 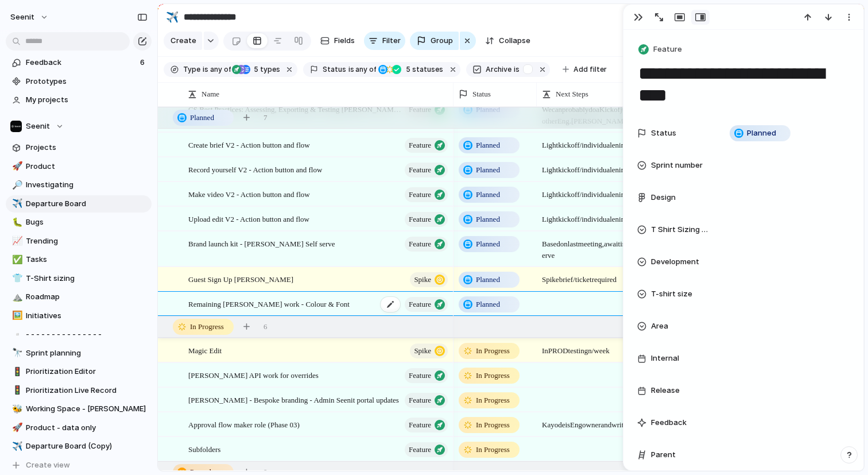 What do you see at coordinates (434, 41) in the screenshot?
I see `button: Group` at bounding box center [434, 41].